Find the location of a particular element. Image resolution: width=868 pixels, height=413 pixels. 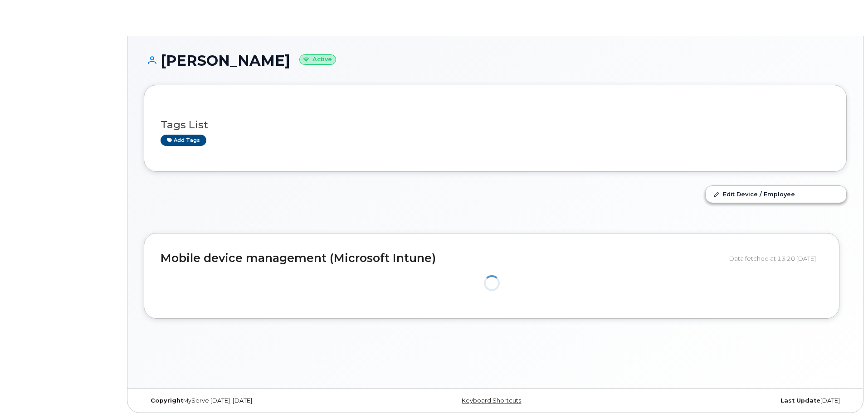

h2: Mobile device management (Microsoft Intune) is located at coordinates (441, 259).